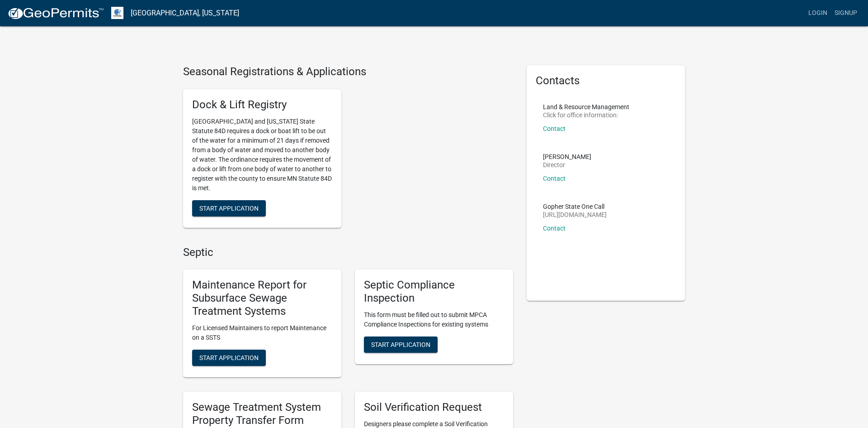  Describe the element at coordinates (262, 298) in the screenshot. I see `h5: Maintenance Report for Subsurface Sewage Treatment Systems` at that location.